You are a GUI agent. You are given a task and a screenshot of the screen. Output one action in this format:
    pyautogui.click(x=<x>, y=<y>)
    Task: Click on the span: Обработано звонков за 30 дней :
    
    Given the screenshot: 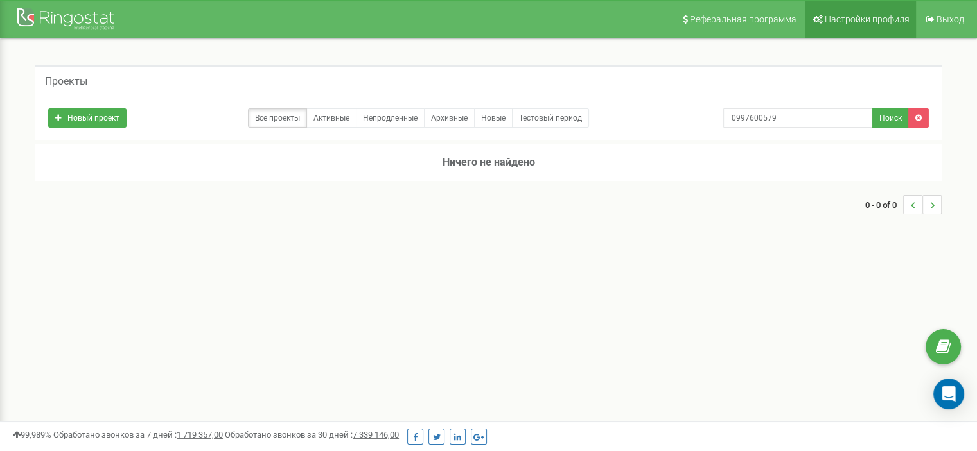 What is the action you would take?
    pyautogui.click(x=311, y=435)
    